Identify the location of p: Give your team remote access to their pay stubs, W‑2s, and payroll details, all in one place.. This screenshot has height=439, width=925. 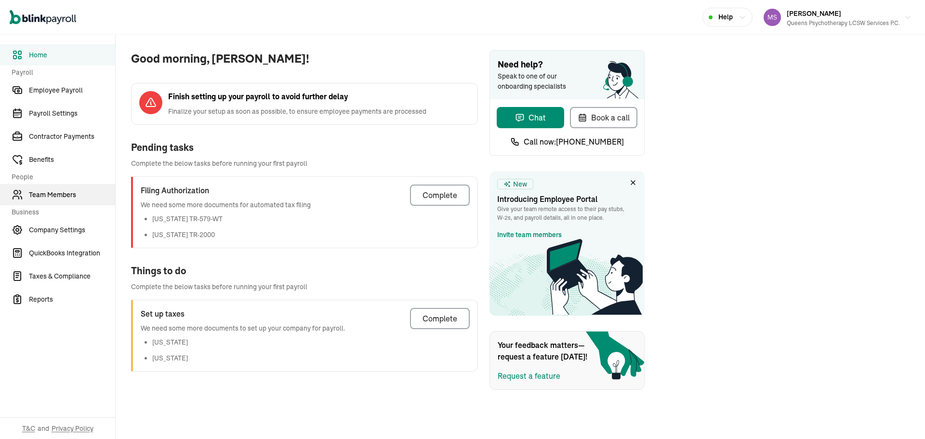
(567, 213).